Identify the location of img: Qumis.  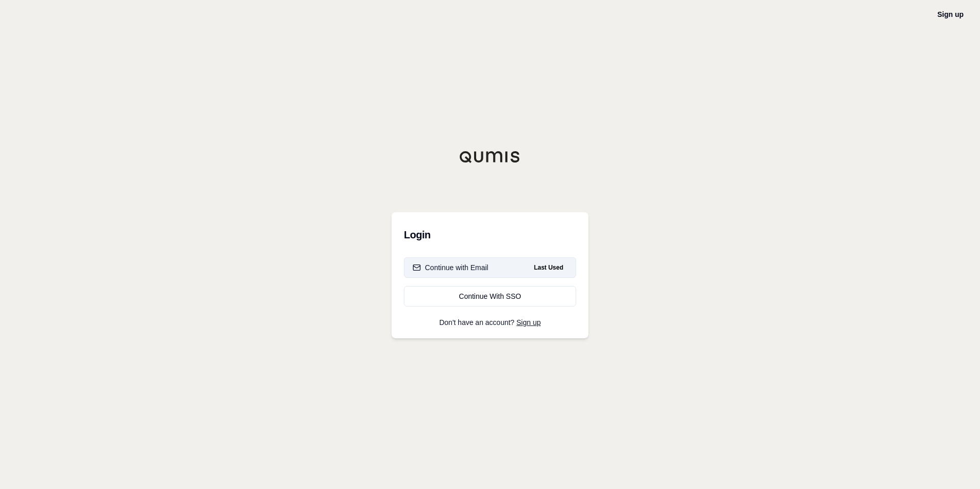
(490, 157).